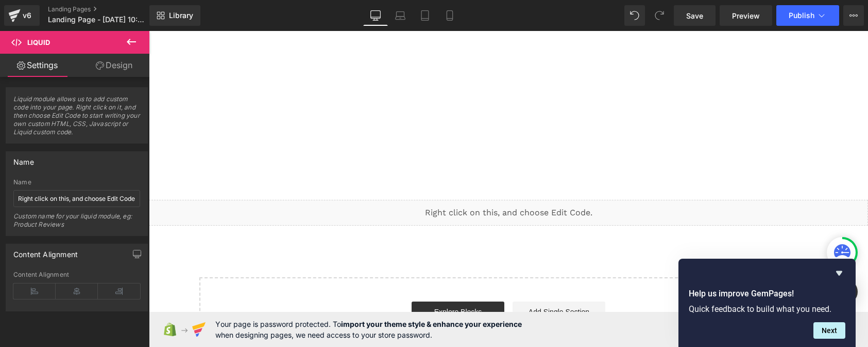 Image resolution: width=868 pixels, height=347 pixels. I want to click on a: Landing Pages, so click(107, 10).